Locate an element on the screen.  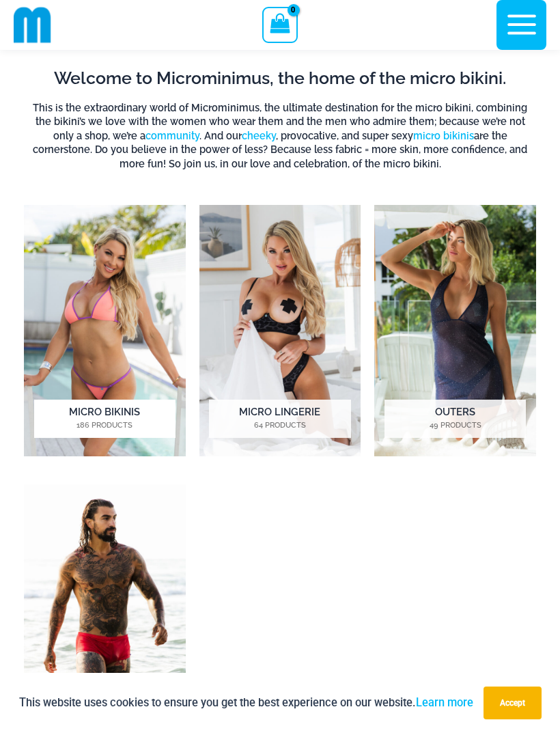
h2: Micro Bikinis is located at coordinates (104, 419).